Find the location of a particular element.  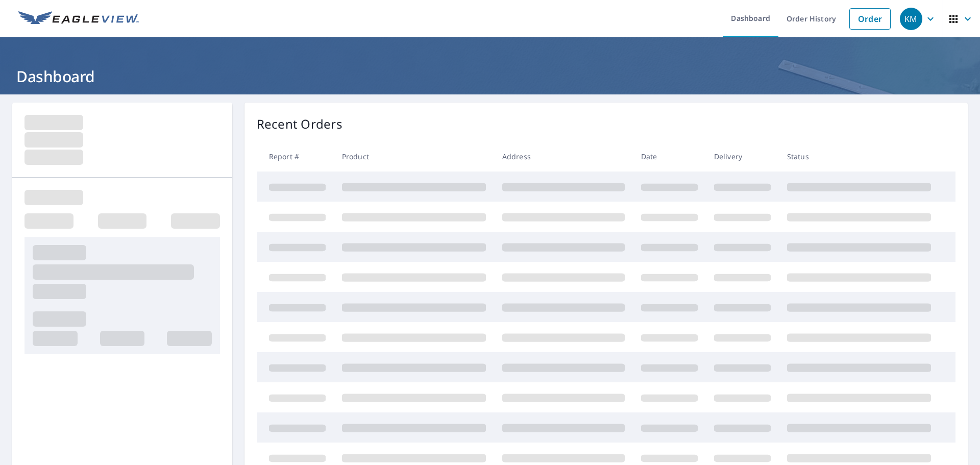

th: Address is located at coordinates (563, 156).